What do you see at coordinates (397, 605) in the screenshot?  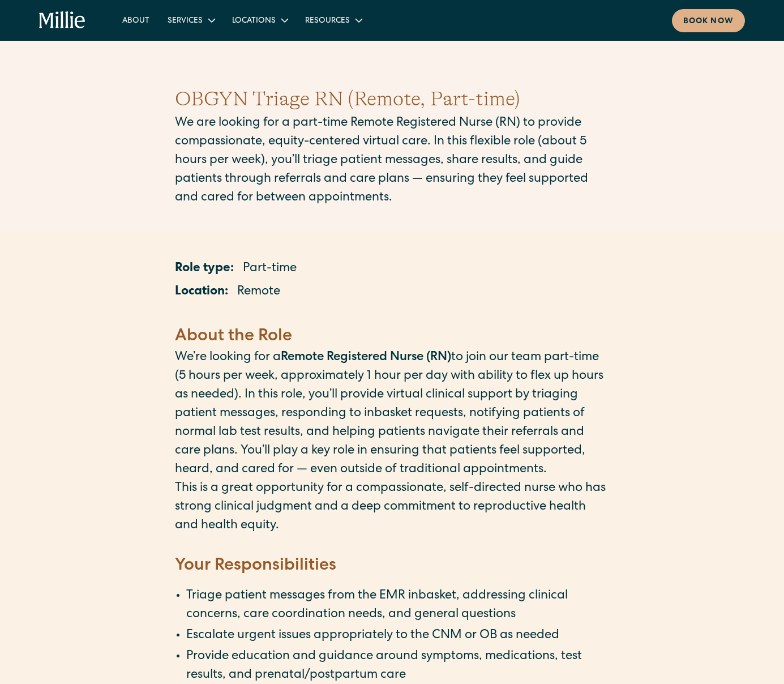 I see `li: Triage patient messages from the EMR inbasket, addressing clinical concerns, care coordination ne...` at bounding box center [397, 605].